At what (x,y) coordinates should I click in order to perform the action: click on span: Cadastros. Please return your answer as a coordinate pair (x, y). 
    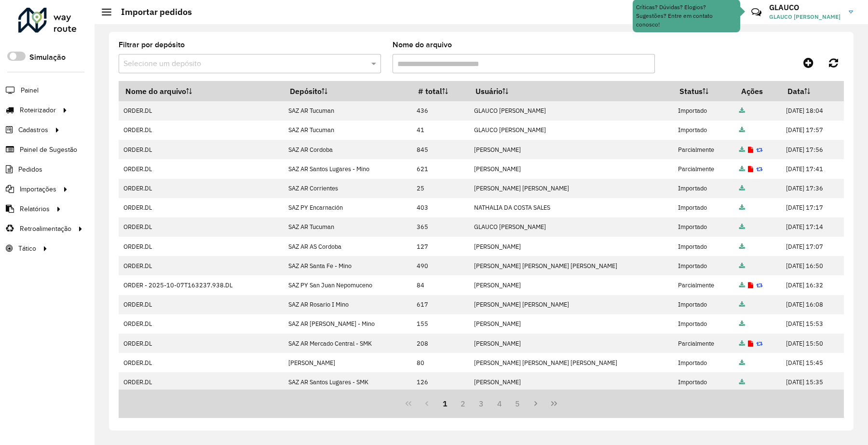
    Looking at the image, I should click on (33, 130).